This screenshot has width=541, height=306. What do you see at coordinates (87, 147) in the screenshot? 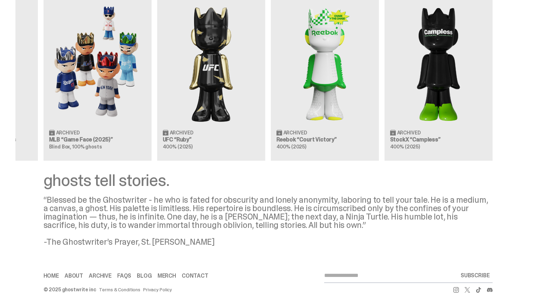
I see `span: 100% ghosts` at bounding box center [87, 147].